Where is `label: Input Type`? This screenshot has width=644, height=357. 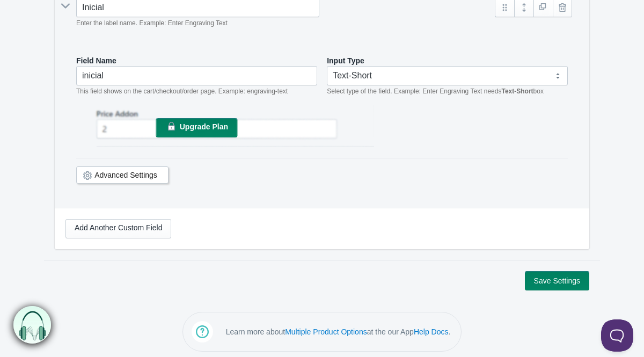 label: Input Type is located at coordinates (346, 61).